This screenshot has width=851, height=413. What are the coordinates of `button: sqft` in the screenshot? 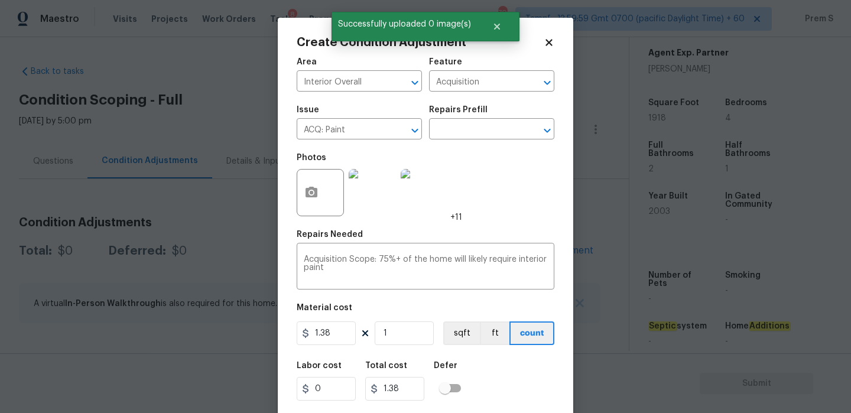 It's located at (462, 333).